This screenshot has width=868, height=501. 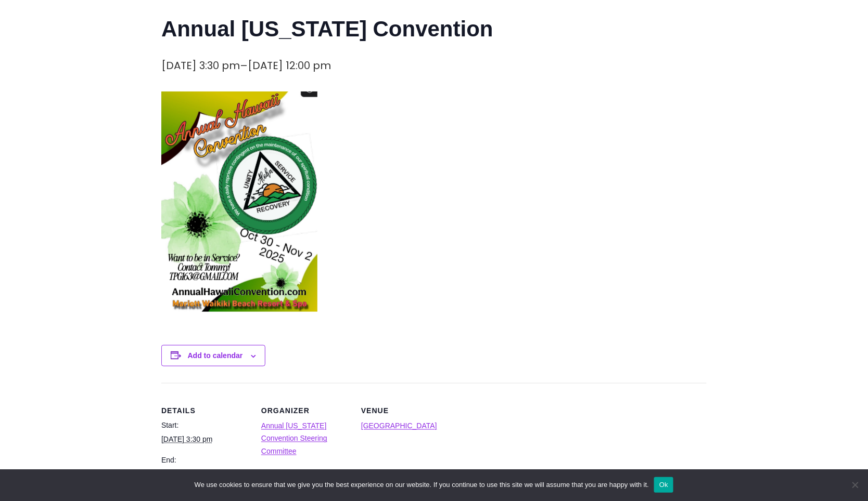 What do you see at coordinates (187, 440) in the screenshot?
I see `abbr: 2025-10-30` at bounding box center [187, 440].